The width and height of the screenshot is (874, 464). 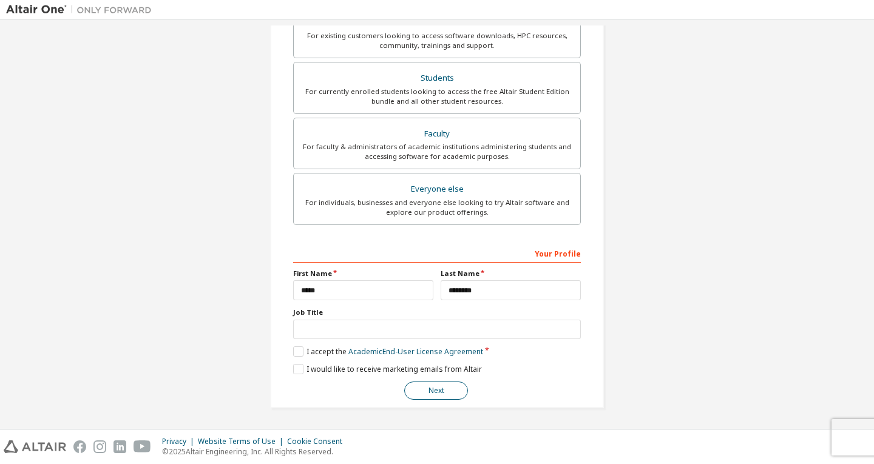 What do you see at coordinates (82, 10) in the screenshot?
I see `img: Altair One` at bounding box center [82, 10].